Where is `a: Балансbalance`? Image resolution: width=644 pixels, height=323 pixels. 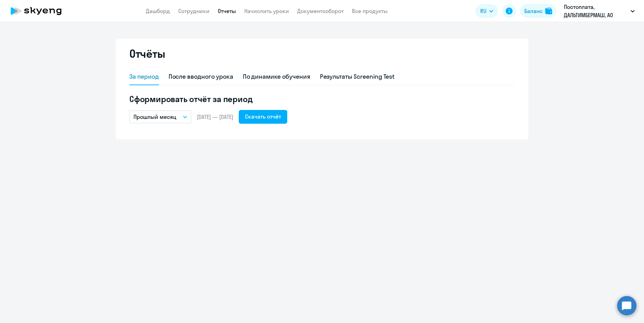
a: Балансbalance is located at coordinates (538, 11).